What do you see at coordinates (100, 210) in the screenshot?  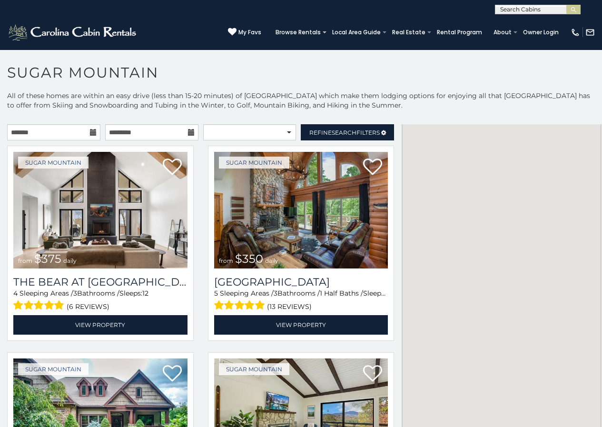 I see `a: from $375 daily` at bounding box center [100, 210].